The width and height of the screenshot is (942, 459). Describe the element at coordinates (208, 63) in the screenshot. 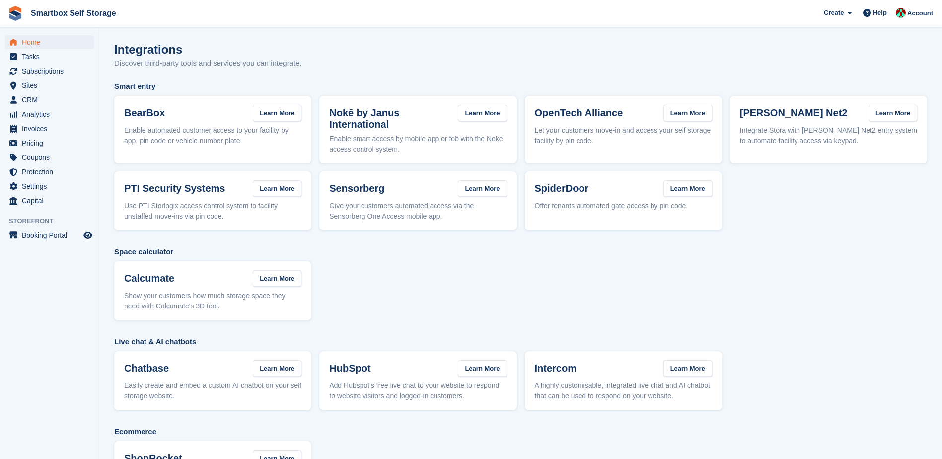

I see `p: Discover third-party tools and services you can integrate.` at that location.